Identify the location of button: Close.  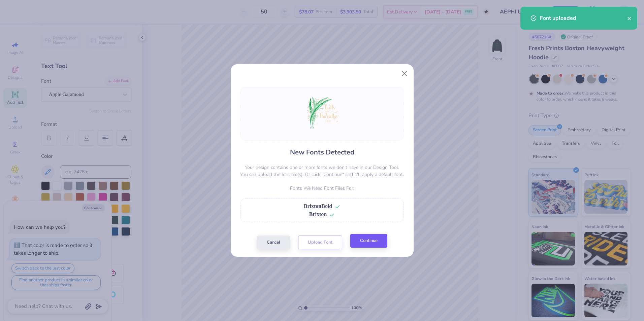
(404, 73).